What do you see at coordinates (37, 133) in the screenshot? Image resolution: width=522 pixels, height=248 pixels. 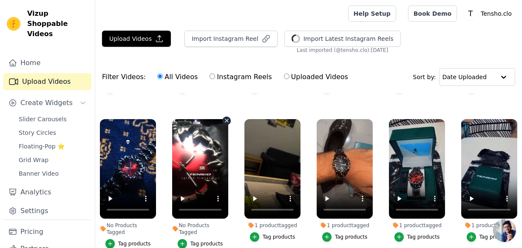 I see `span: Story Circles` at bounding box center [37, 133].